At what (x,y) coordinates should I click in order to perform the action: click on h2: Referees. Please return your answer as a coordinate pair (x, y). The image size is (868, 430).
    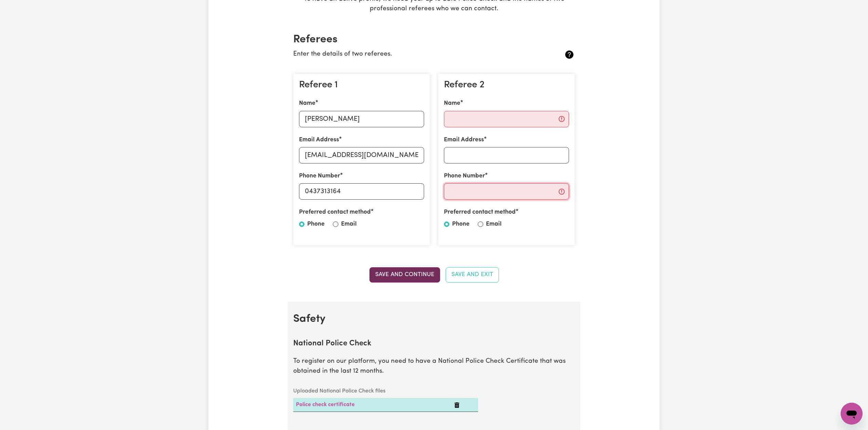
    Looking at the image, I should click on (434, 40).